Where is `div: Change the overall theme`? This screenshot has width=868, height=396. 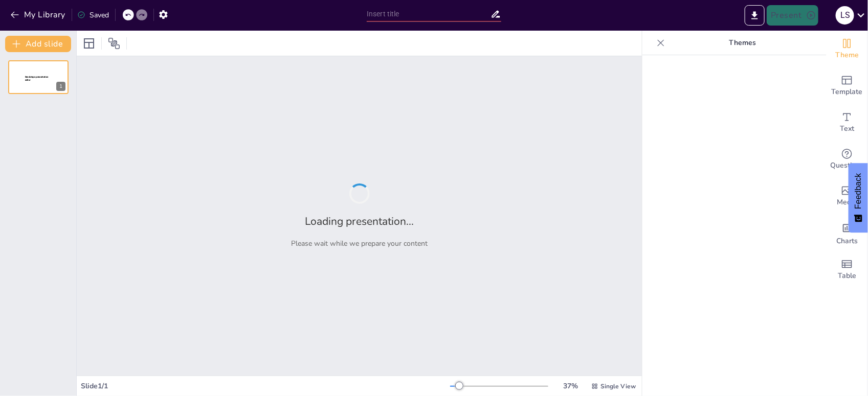 div: Change the overall theme is located at coordinates (847, 49).